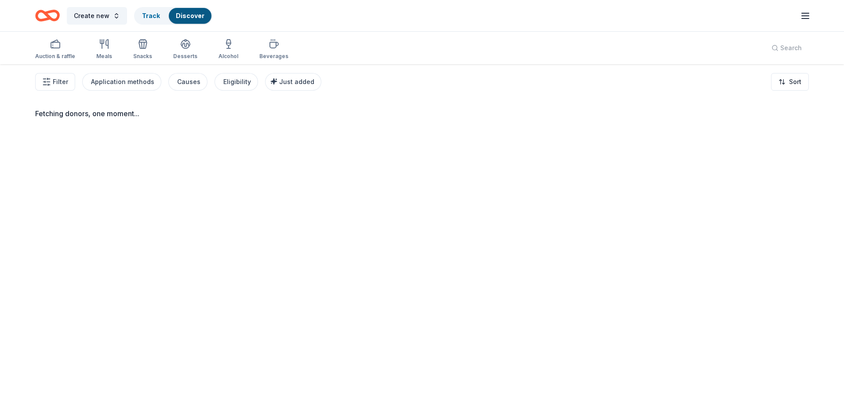  Describe the element at coordinates (104, 50) in the screenshot. I see `button: Meals` at that location.